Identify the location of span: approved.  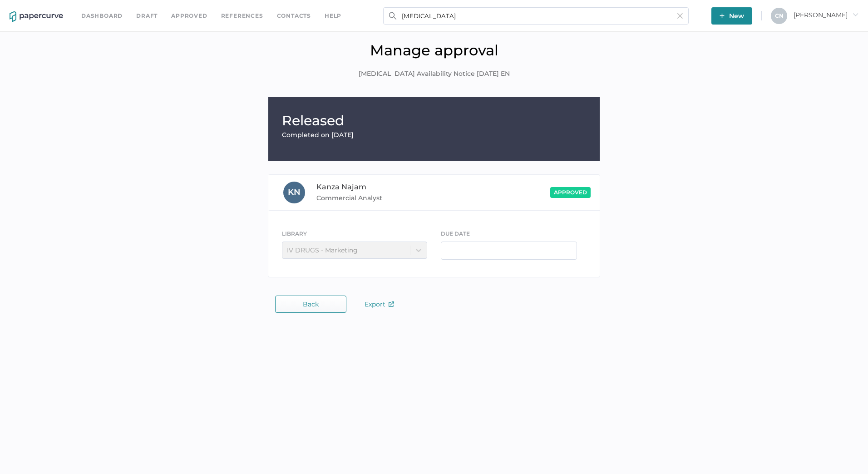
(570, 192).